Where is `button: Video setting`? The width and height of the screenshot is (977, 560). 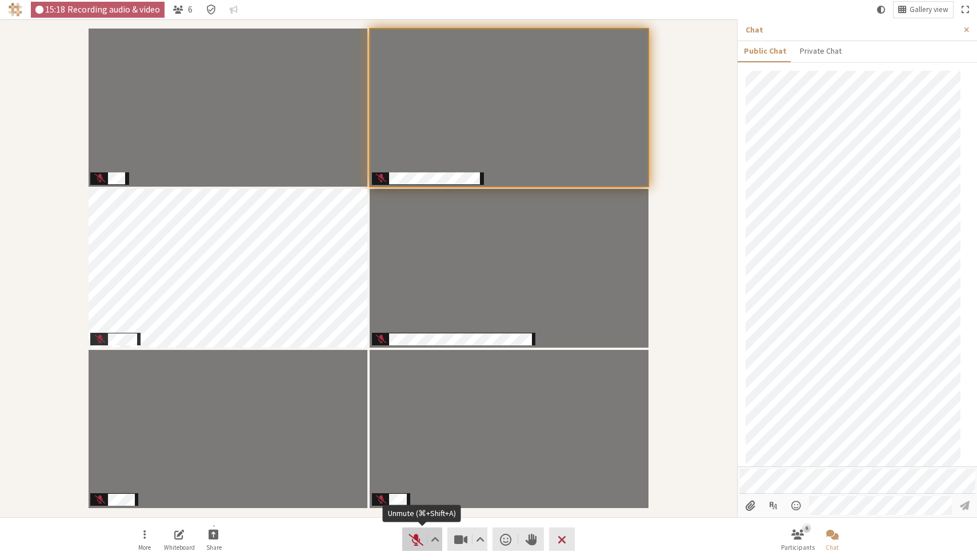 button: Video setting is located at coordinates (480, 539).